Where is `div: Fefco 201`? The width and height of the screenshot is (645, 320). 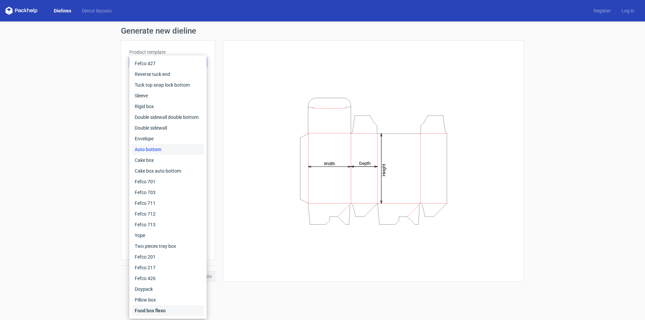
div: Fefco 201 is located at coordinates (168, 257).